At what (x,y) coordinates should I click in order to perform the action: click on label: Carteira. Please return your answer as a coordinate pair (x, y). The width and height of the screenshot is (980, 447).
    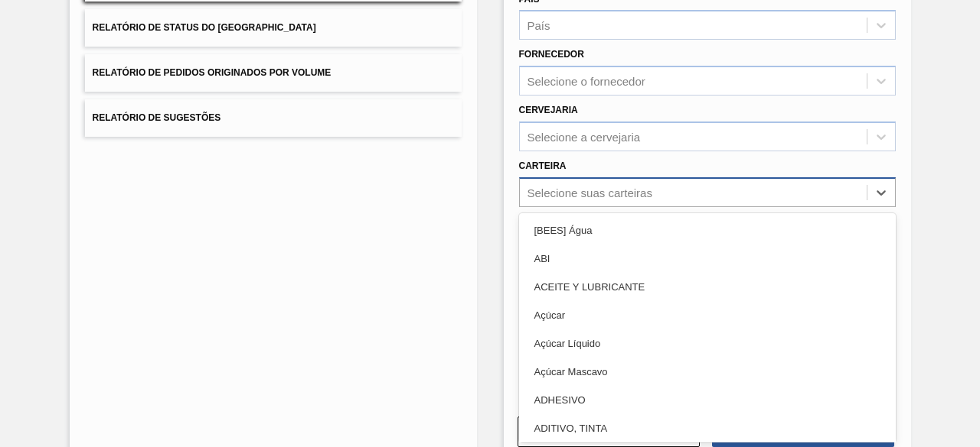
    Looking at the image, I should click on (543, 166).